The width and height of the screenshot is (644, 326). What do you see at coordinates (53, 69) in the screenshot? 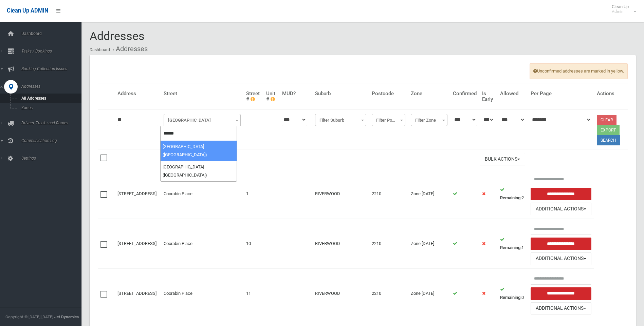
I see `span: Booking Collection Issues` at bounding box center [53, 69].